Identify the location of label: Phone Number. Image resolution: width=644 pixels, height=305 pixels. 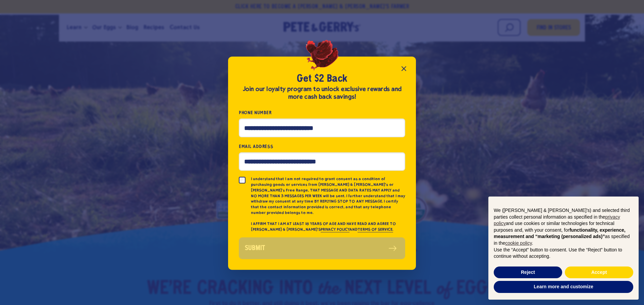
(322, 113).